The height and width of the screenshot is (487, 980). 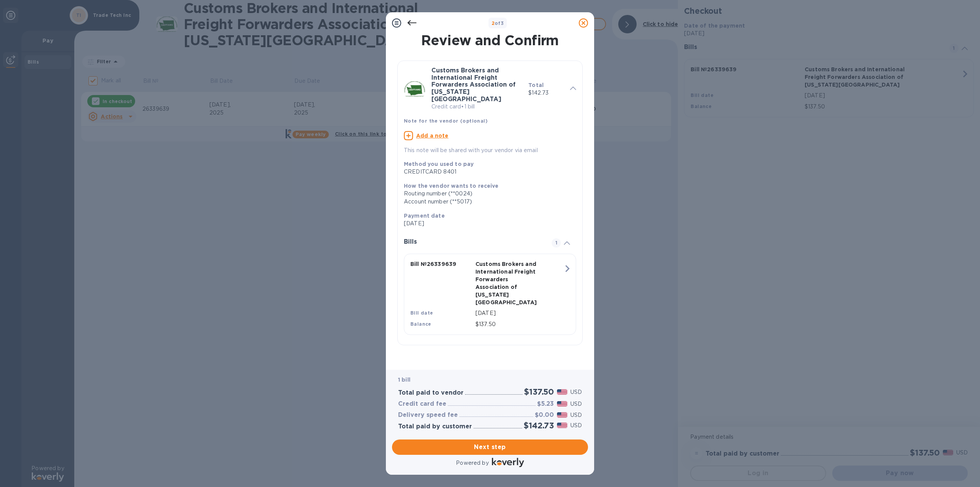 What do you see at coordinates (422, 313) in the screenshot?
I see `b: Bill date` at bounding box center [422, 313].